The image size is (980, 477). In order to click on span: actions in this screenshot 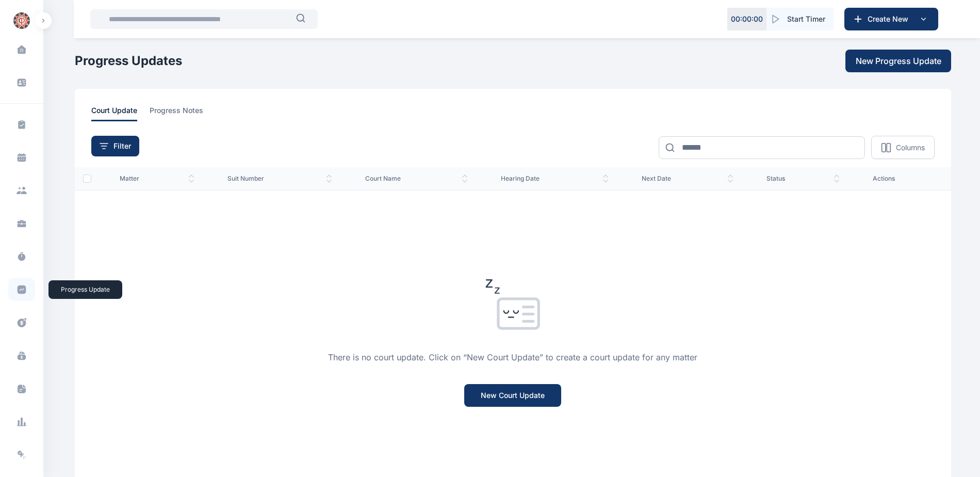, I will do `click(904, 179)`.